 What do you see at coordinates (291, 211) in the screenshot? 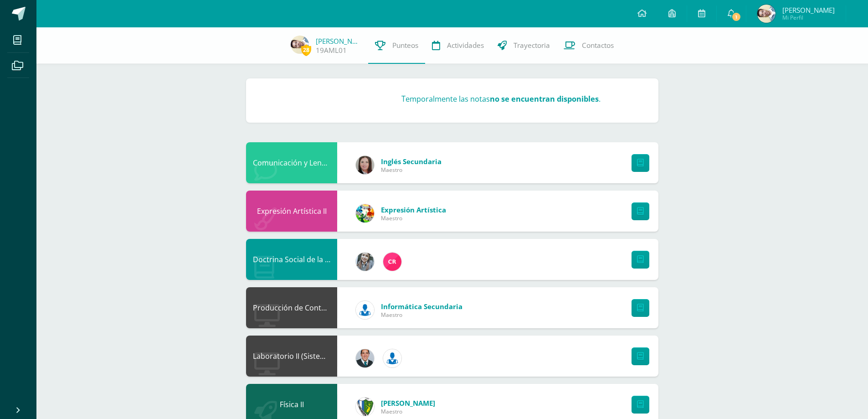
I see `div: Expresión Artística II` at bounding box center [291, 211].